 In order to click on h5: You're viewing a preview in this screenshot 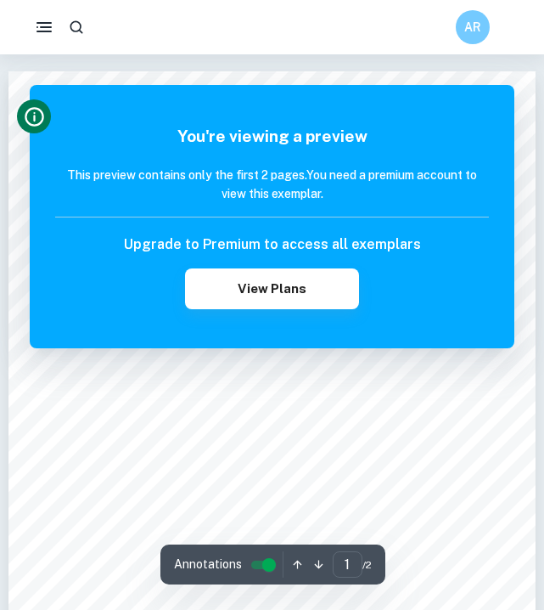, I will do `click(272, 136)`.